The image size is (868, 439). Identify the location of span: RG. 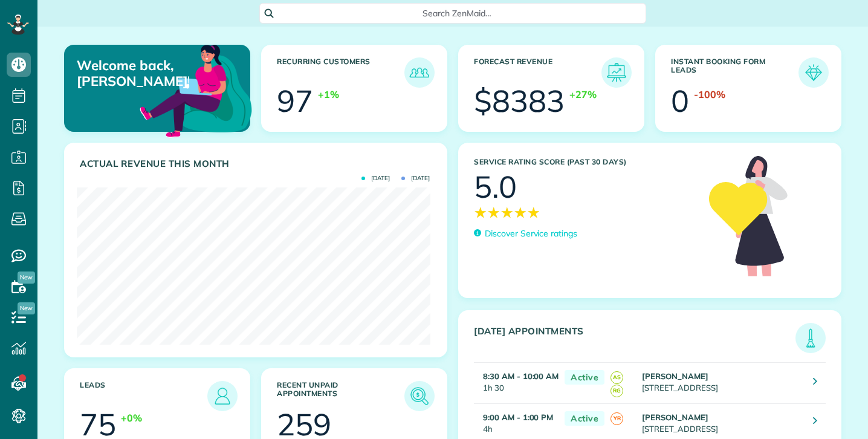
(617, 391).